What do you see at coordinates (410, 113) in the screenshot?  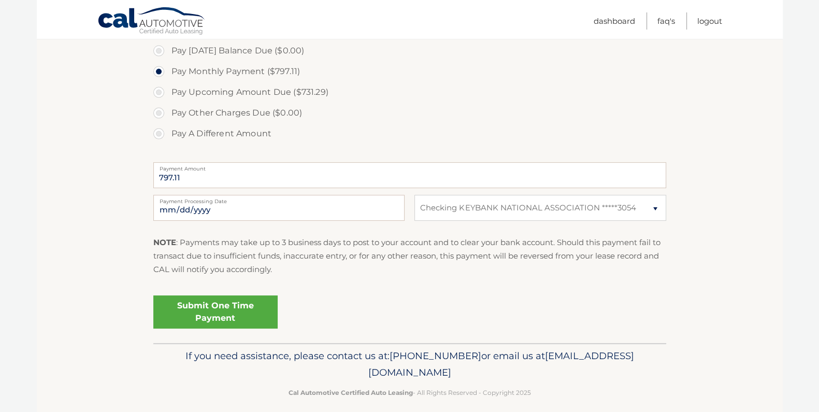 I see `label: Pay Other Charges Due ($0.00)` at bounding box center [410, 113].